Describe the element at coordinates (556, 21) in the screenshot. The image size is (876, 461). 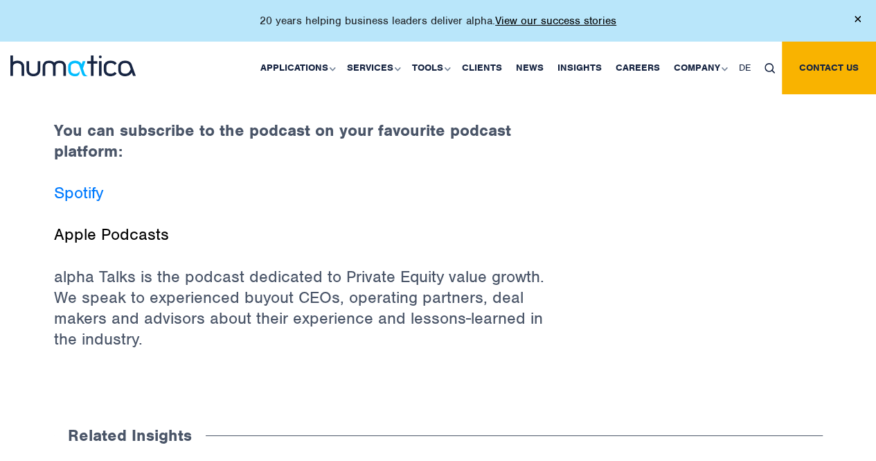
I see `a: View our success stories` at that location.